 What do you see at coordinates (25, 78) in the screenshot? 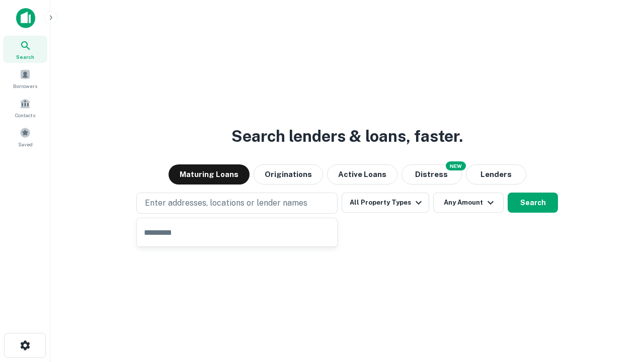
I see `a: Borrowers` at bounding box center [25, 78].